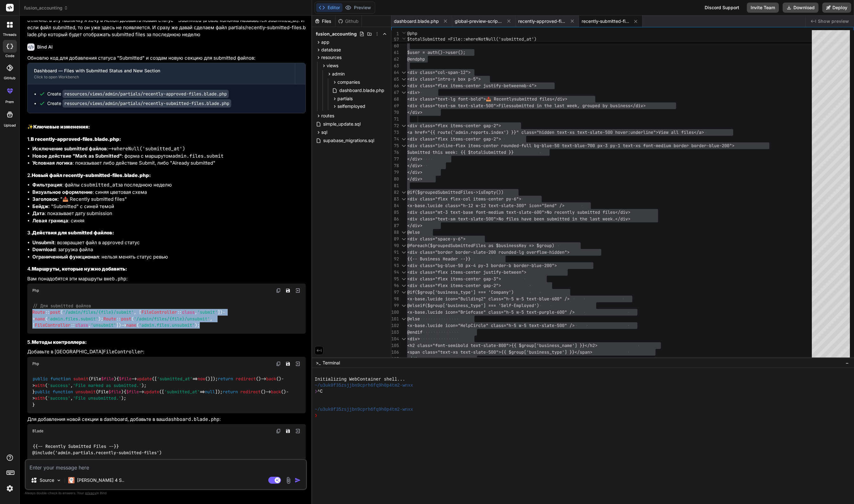 This screenshot has width=854, height=504. Describe the element at coordinates (541, 99) in the screenshot. I see `span: submitted files</div>` at that location.